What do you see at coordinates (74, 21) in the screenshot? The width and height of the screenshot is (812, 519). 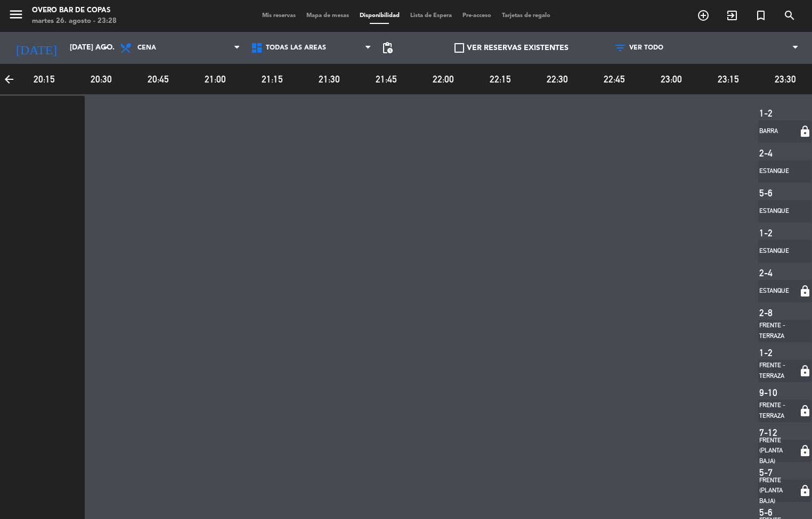 I see `div: martes 26. agosto - 23:28` at bounding box center [74, 21].